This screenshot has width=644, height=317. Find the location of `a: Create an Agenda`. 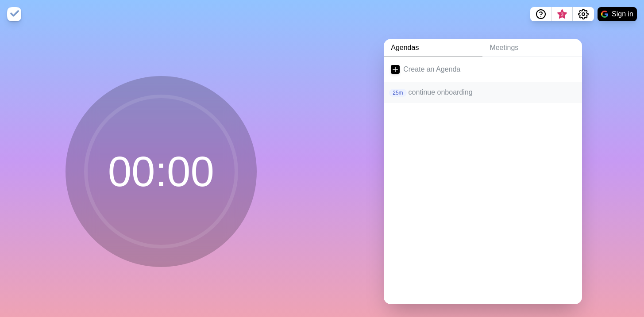

a: Create an Agenda is located at coordinates (483, 69).